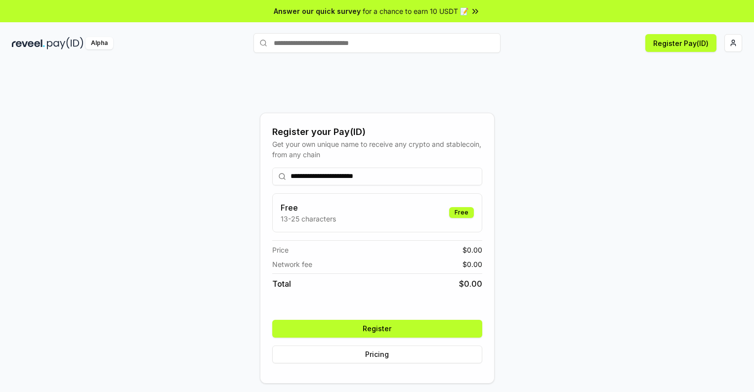 This screenshot has width=754, height=392. What do you see at coordinates (681, 43) in the screenshot?
I see `button: Register Pay(ID)` at bounding box center [681, 43].